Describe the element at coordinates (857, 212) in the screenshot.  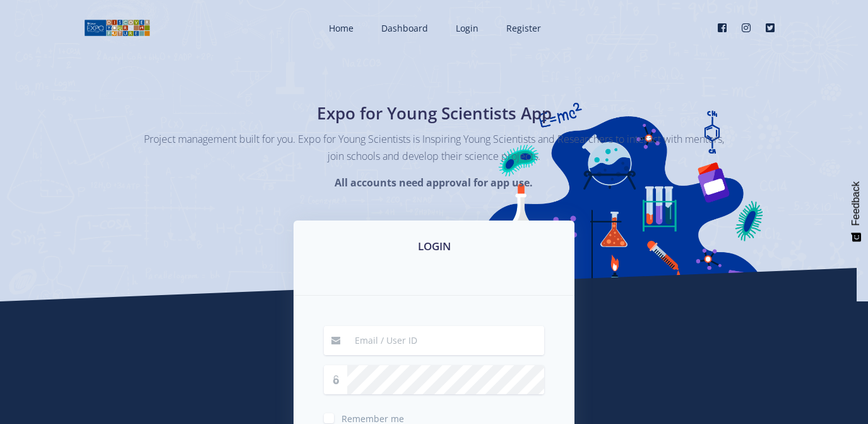
I see `button: Feedback - Show survey` at that location.